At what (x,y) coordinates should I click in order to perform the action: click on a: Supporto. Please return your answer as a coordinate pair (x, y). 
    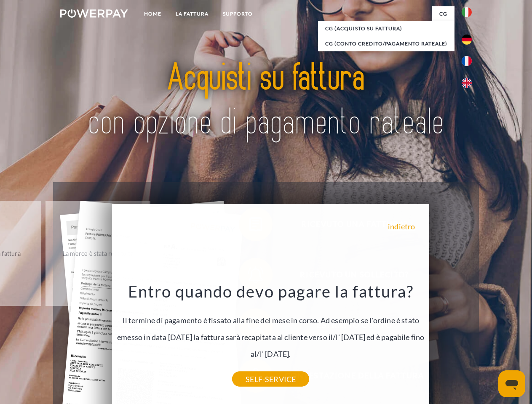
    Looking at the image, I should click on (238, 14).